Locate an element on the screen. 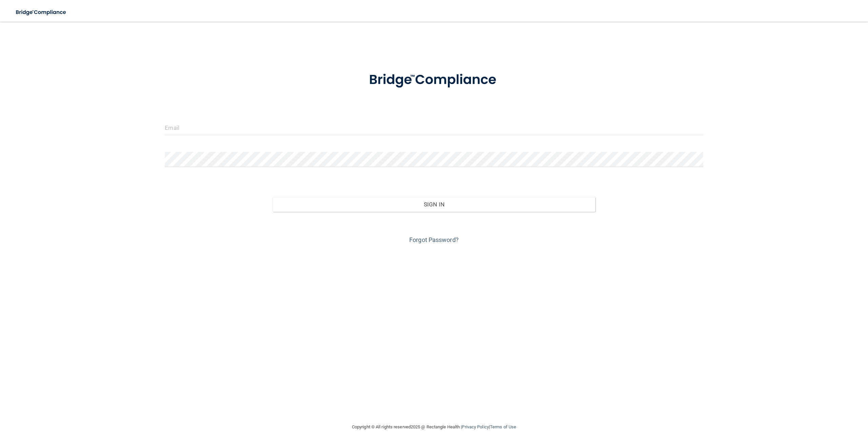 The height and width of the screenshot is (445, 868). div: Copyright © All rights reserved 2025 @ Rectangle Health | | is located at coordinates (434, 426).